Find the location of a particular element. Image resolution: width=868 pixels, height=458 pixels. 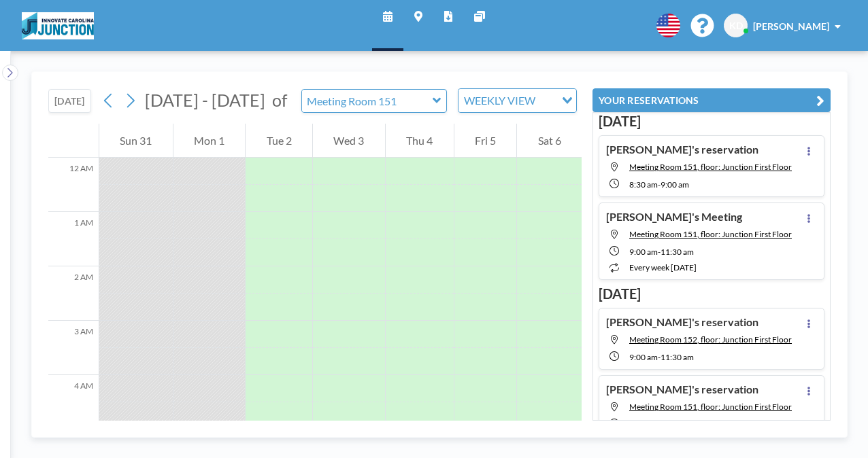

span: 1:00 PM is located at coordinates (643, 424).